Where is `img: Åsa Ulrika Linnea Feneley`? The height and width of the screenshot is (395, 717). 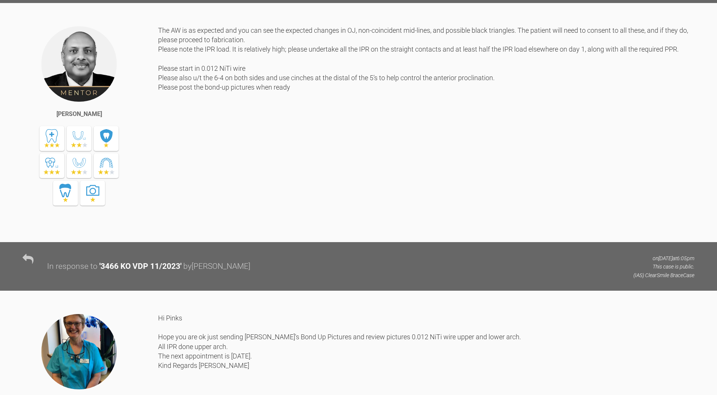 img: Åsa Ulrika Linnea Feneley is located at coordinates (79, 352).